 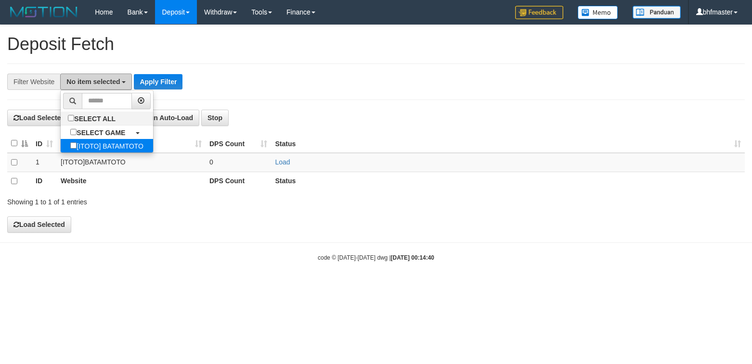 What do you see at coordinates (238, 143) in the screenshot?
I see `th: DPS Count: activate to sort column ascending` at bounding box center [238, 143].